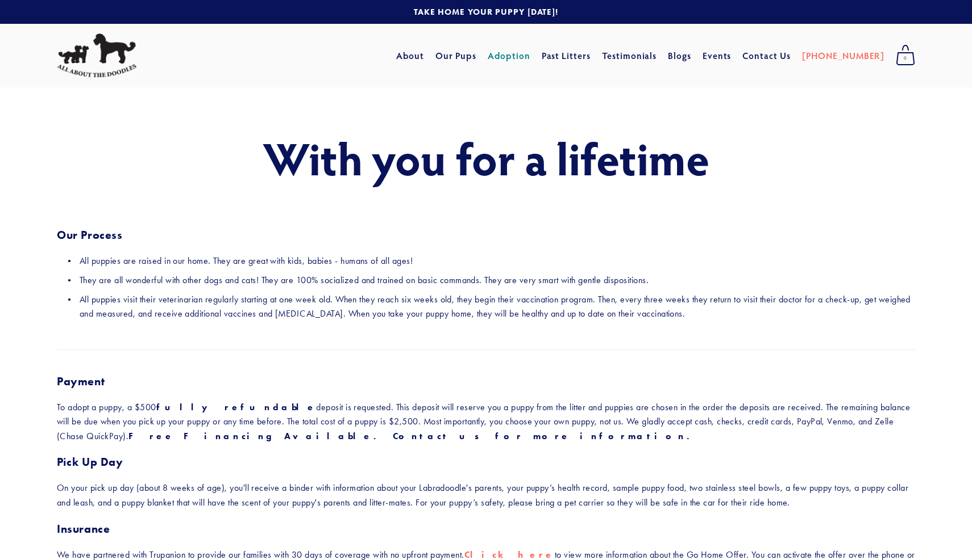  I want to click on p: On your pick up day (about 8 weeks of age), you'll receive a binder with information about your L..., so click(486, 495).